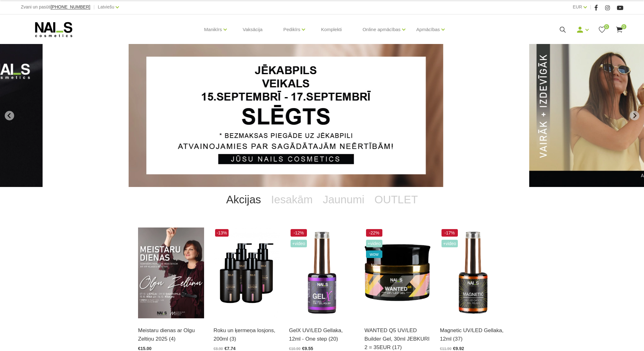  Describe the element at coordinates (374, 265) in the screenshot. I see `span: top` at that location.